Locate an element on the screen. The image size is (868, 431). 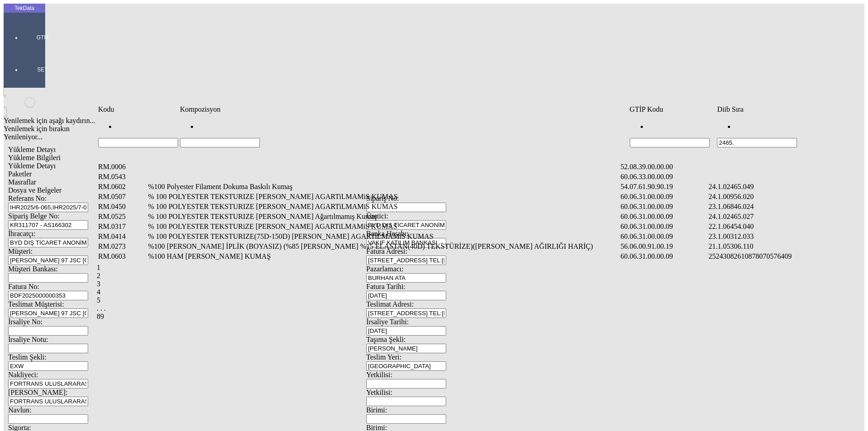
div: Kodu is located at coordinates (138, 109).